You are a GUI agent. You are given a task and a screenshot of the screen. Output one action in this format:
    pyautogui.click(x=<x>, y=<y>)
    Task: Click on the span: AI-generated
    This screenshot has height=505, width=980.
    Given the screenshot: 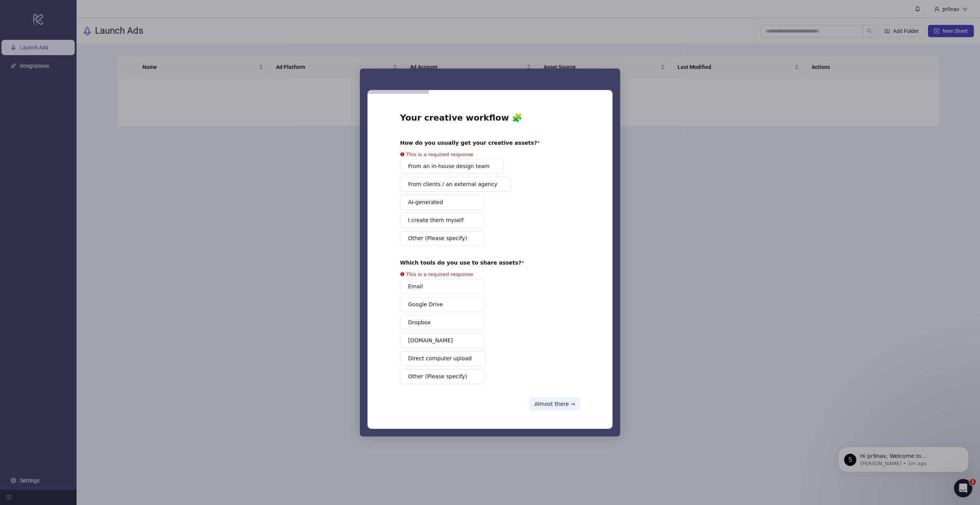 What is the action you would take?
    pyautogui.click(x=426, y=202)
    